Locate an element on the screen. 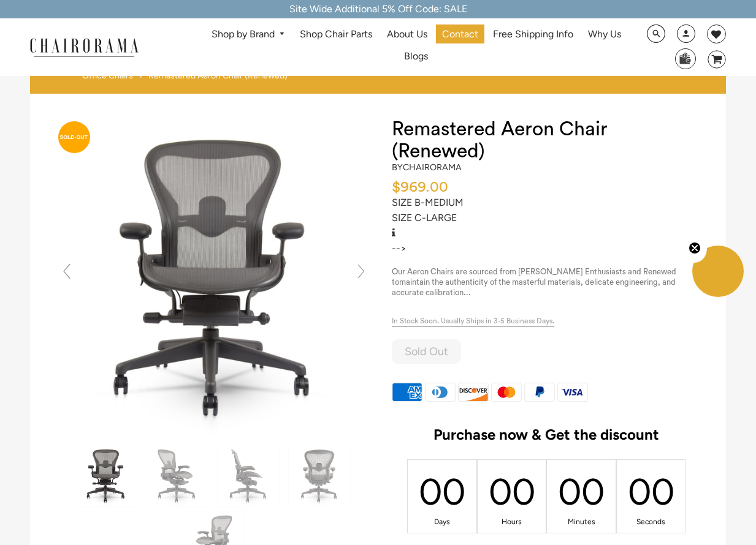 This screenshot has height=545, width=756. h2: by is located at coordinates (427, 168).